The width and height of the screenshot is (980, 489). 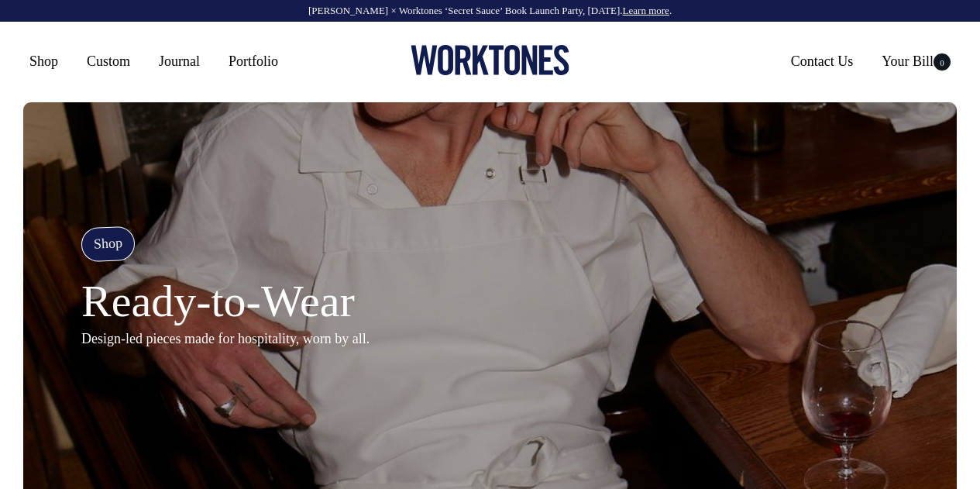 I want to click on h4: Shop, so click(x=108, y=244).